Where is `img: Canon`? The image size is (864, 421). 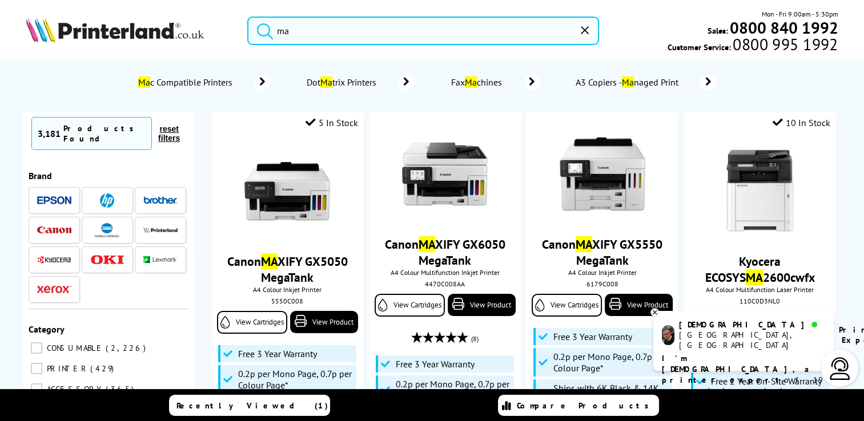 img: Canon is located at coordinates (54, 230).